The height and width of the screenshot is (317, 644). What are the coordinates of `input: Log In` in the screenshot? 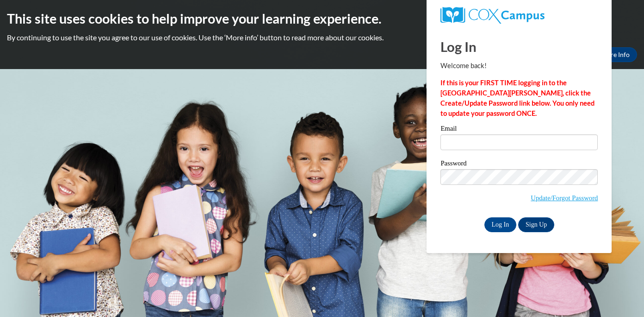 It's located at (501, 225).